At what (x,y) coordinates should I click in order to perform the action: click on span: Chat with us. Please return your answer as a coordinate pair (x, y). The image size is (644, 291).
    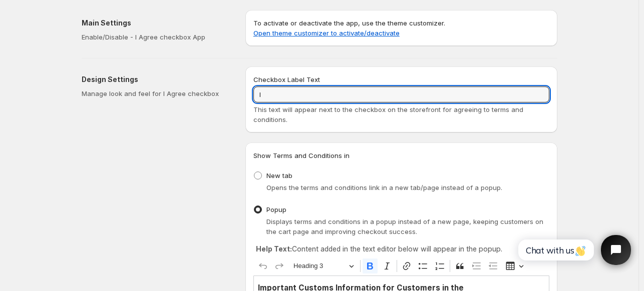
    Looking at the image, I should click on (49, 24).